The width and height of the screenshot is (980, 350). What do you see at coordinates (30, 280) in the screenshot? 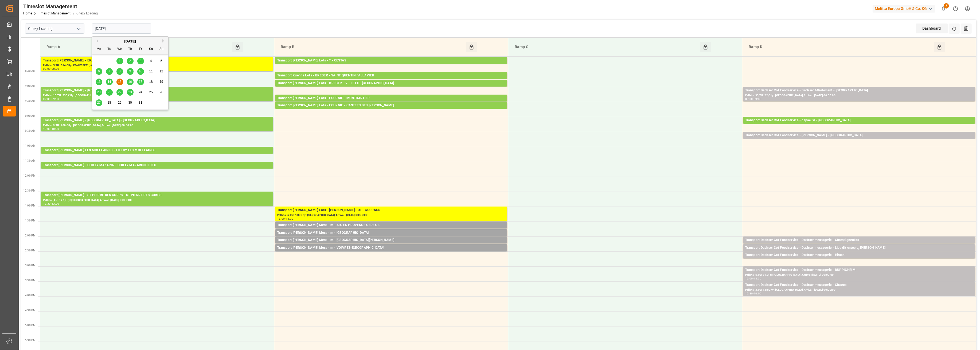
I see `span: 3:30 PM` at bounding box center [30, 280].